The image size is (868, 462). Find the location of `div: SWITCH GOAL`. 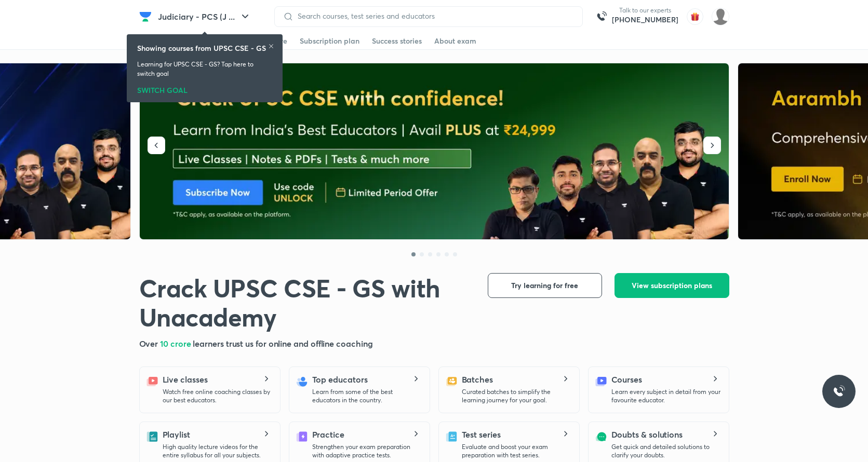

div: SWITCH GOAL is located at coordinates (205, 88).